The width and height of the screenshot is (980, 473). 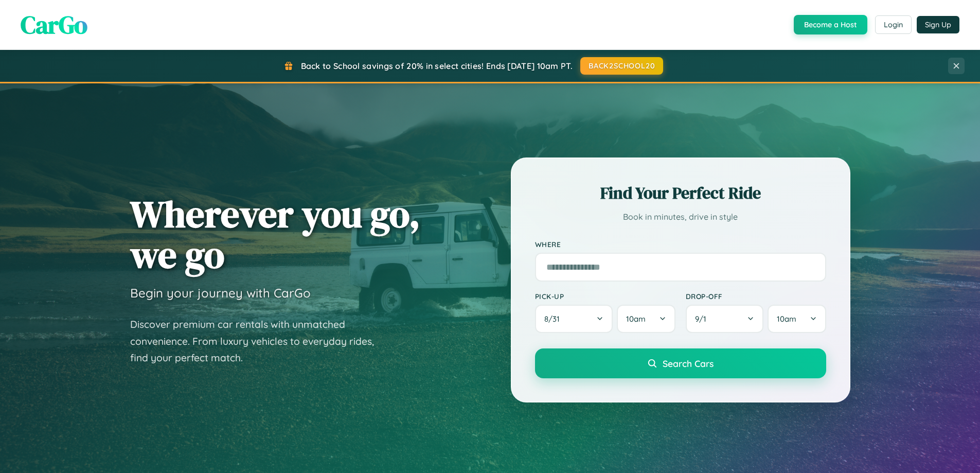 I want to click on button: 8/31, so click(x=574, y=319).